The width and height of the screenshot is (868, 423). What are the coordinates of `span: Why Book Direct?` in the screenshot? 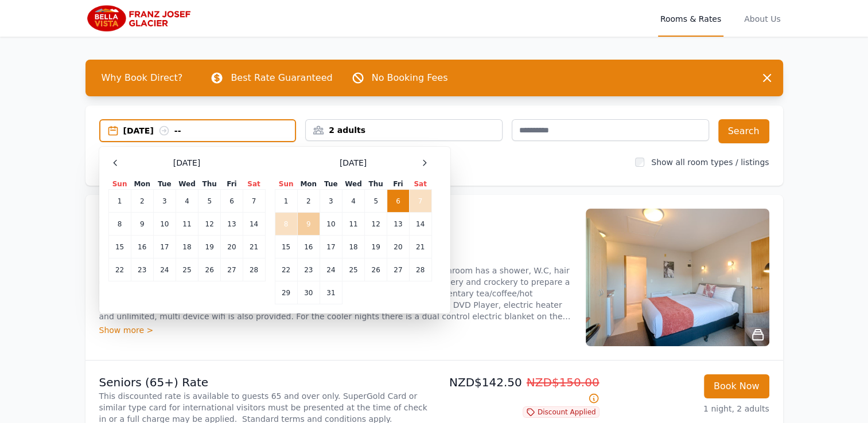 It's located at (143, 78).